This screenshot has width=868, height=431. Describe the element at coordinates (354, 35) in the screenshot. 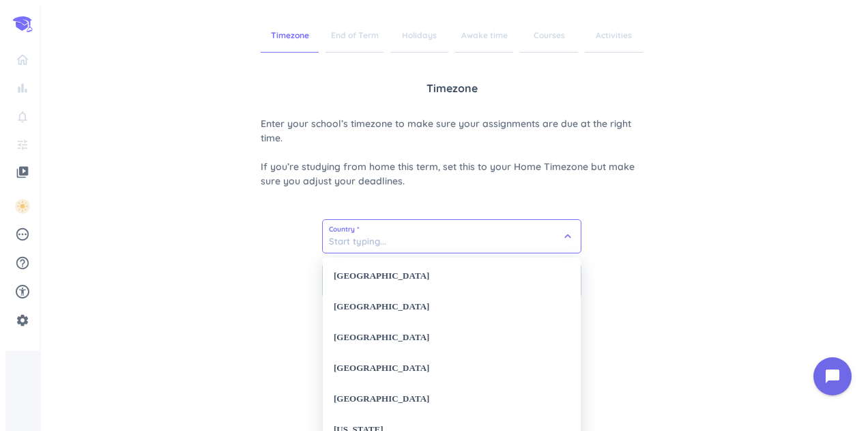

I see `span: End of Term` at that location.